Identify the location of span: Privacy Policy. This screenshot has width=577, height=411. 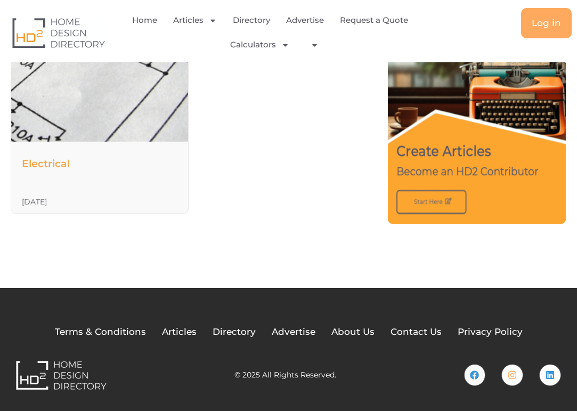
(490, 332).